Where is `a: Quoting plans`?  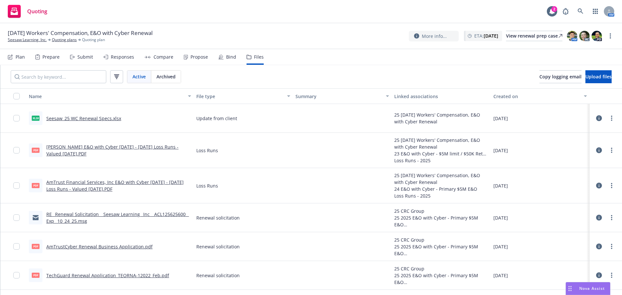
a: Quoting plans is located at coordinates (64, 40).